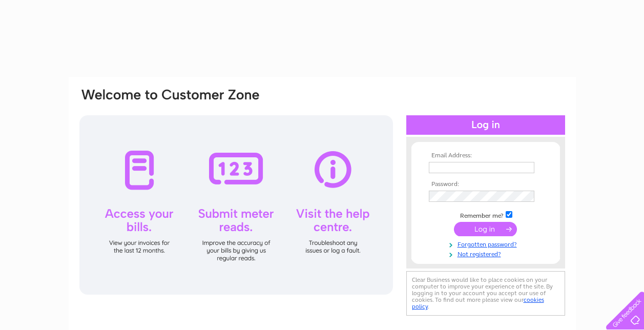 Image resolution: width=644 pixels, height=330 pixels. Describe the element at coordinates (486, 185) in the screenshot. I see `th: Password:` at that location.